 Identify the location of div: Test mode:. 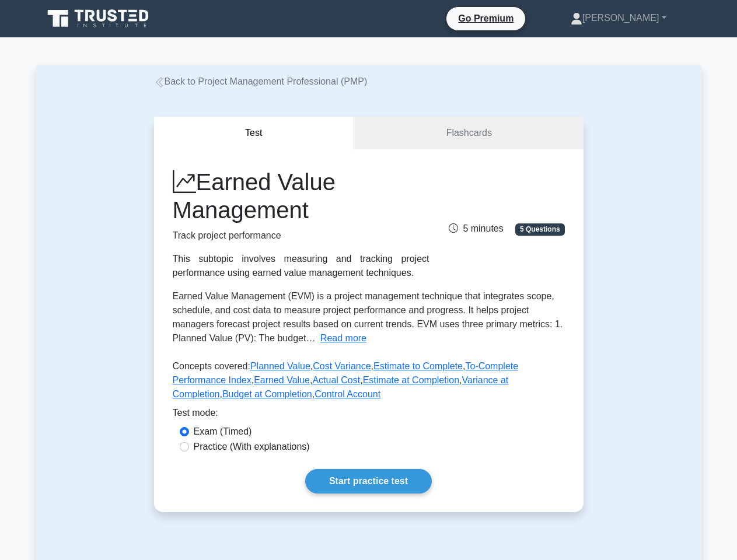
(368, 416).